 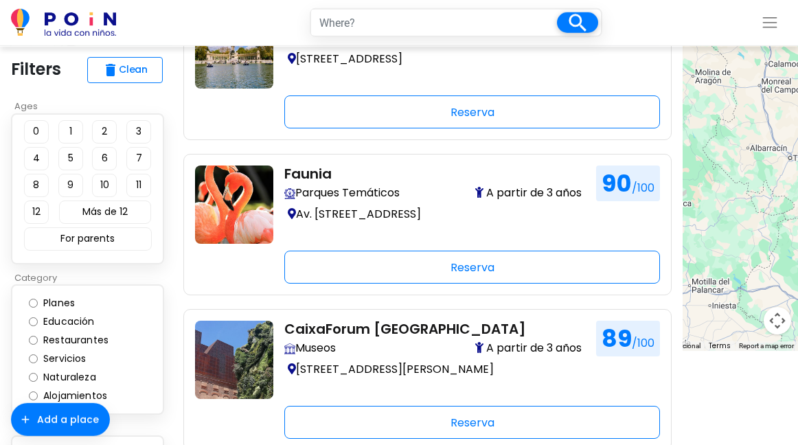 What do you see at coordinates (139, 159) in the screenshot?
I see `button: 7` at bounding box center [139, 159].